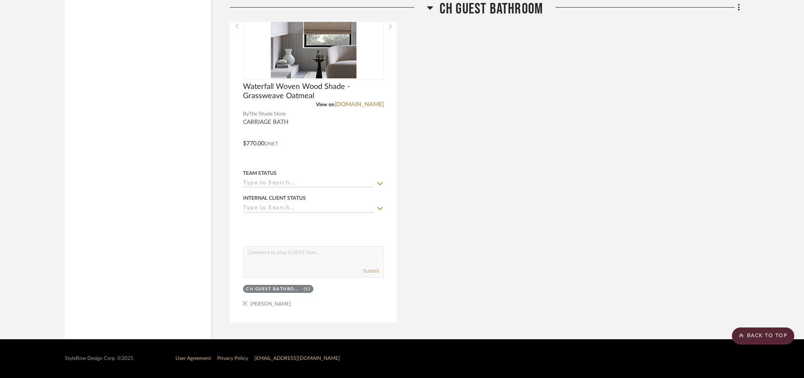 The height and width of the screenshot is (378, 804). What do you see at coordinates (267, 114) in the screenshot?
I see `span: The Shade Store` at bounding box center [267, 114].